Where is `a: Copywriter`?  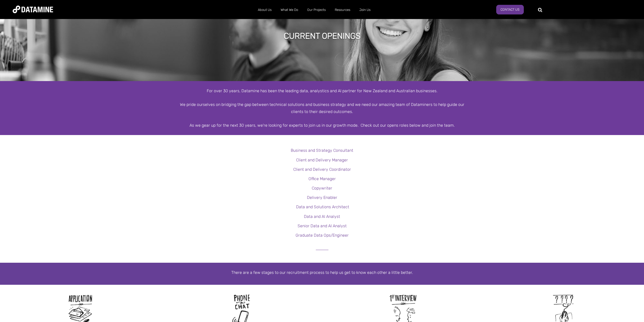 a: Copywriter is located at coordinates (322, 188).